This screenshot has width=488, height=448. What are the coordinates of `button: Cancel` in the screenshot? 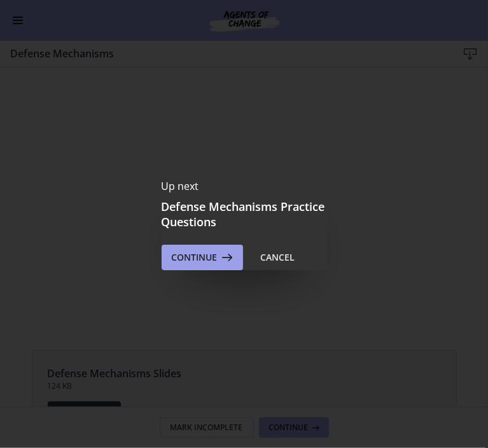 It's located at (278, 258).